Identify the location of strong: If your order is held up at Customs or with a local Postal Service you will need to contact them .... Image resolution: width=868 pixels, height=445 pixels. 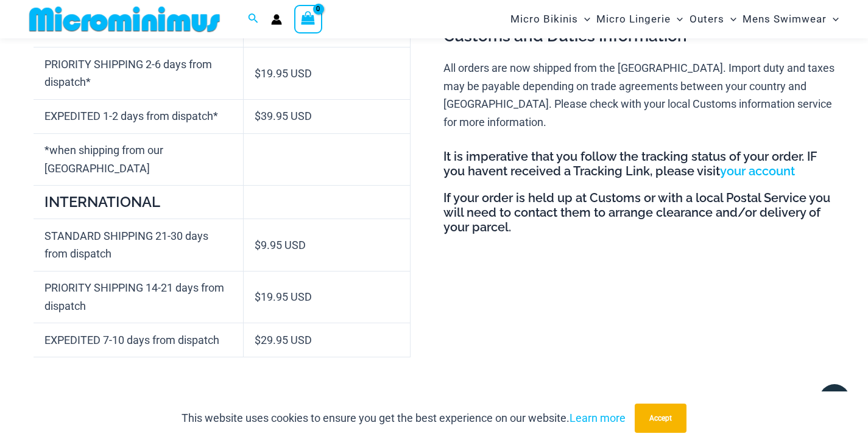
(636, 212).